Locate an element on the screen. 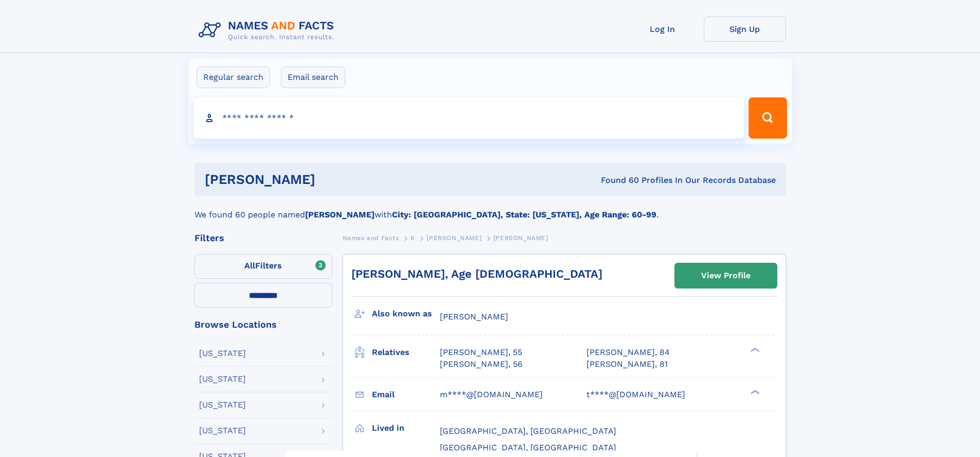 This screenshot has width=980, height=457. img: Logo Names and Facts is located at coordinates (268, 31).